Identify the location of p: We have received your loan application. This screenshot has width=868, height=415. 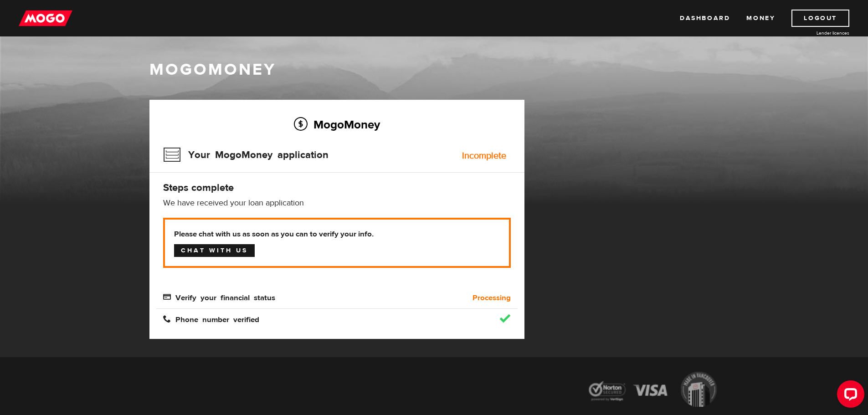
(337, 203).